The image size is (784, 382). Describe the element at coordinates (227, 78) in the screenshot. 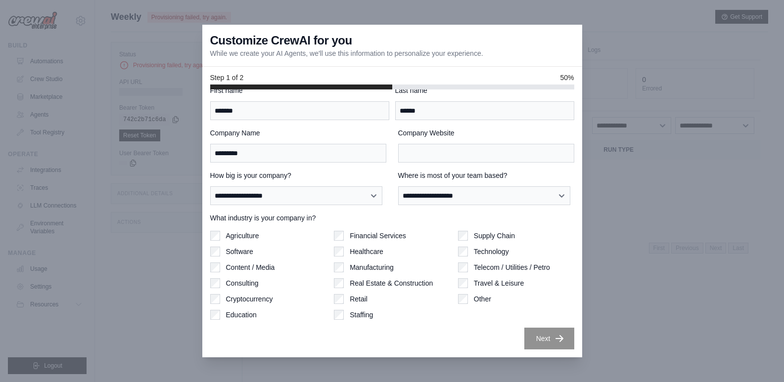

I see `span: Step 1 of 2` at that location.